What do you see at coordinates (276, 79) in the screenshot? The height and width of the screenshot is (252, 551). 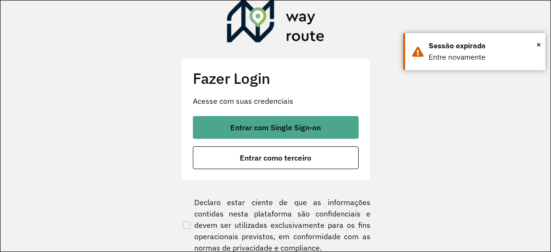 I see `h2: Fazer Login` at bounding box center [276, 79].